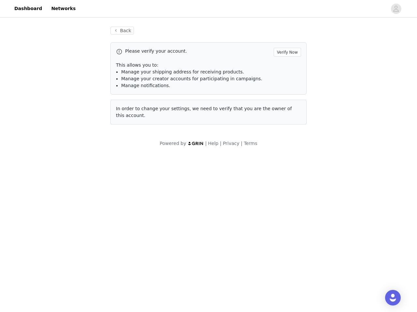 The image size is (417, 312). What do you see at coordinates (213, 144) in the screenshot?
I see `a: Help` at bounding box center [213, 144].